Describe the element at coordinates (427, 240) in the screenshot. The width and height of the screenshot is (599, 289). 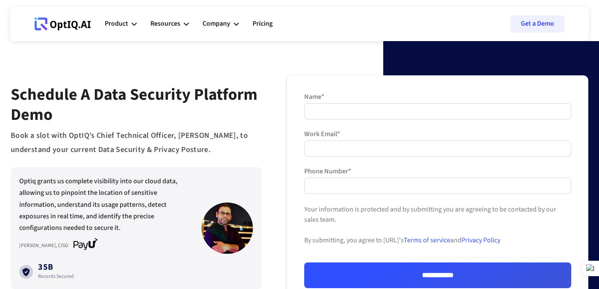
I see `a: Terms of service` at that location.